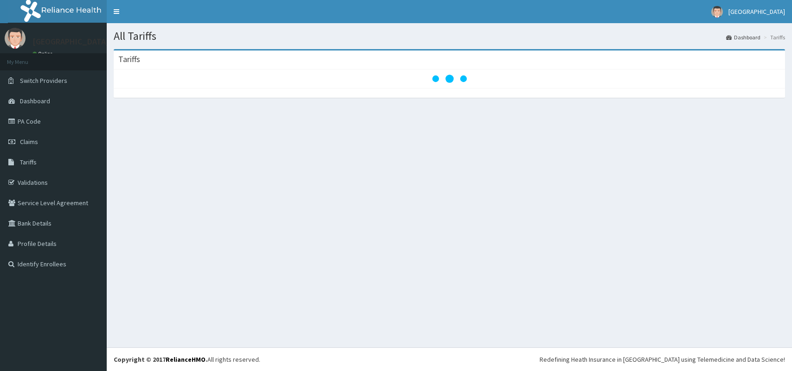 The width and height of the screenshot is (792, 371). What do you see at coordinates (160, 360) in the screenshot?
I see `strong: Copyright © 2017 .` at bounding box center [160, 360].